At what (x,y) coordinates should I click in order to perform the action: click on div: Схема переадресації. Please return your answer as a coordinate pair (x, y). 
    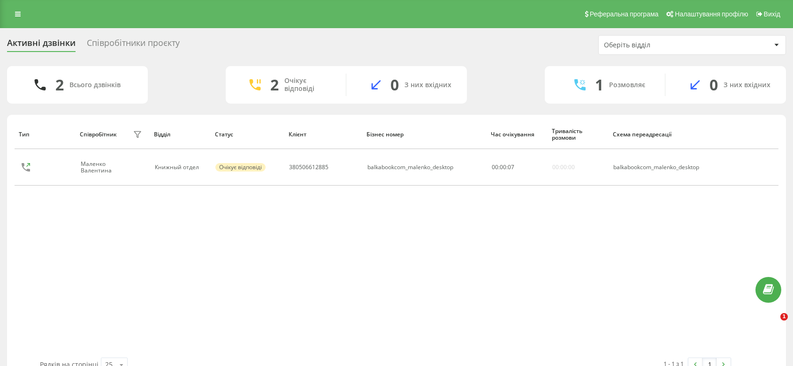
    Looking at the image, I should click on (663, 135).